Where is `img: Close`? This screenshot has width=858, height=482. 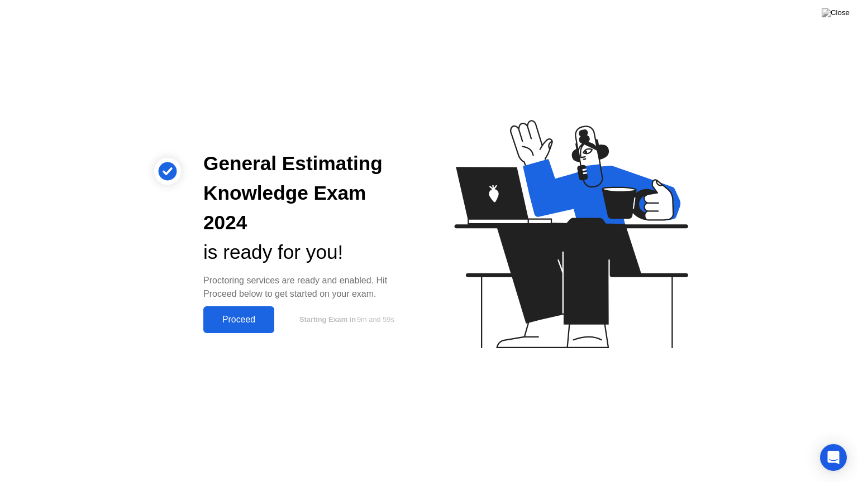 img: Close is located at coordinates (835, 13).